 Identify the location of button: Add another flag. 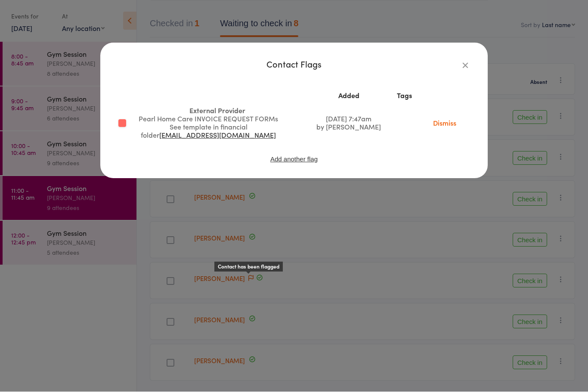
(294, 159).